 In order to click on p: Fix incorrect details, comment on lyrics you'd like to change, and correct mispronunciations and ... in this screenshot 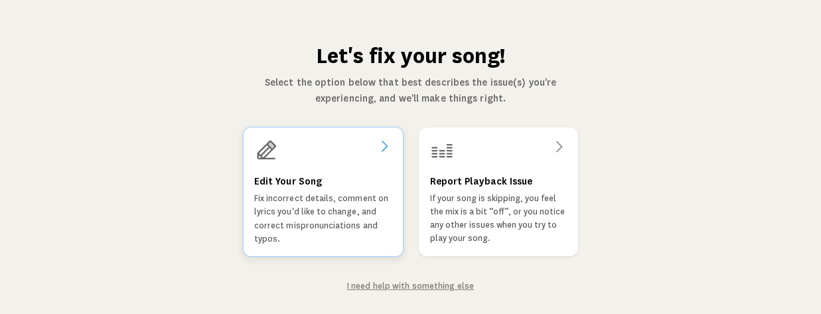, I will do `click(323, 218)`.